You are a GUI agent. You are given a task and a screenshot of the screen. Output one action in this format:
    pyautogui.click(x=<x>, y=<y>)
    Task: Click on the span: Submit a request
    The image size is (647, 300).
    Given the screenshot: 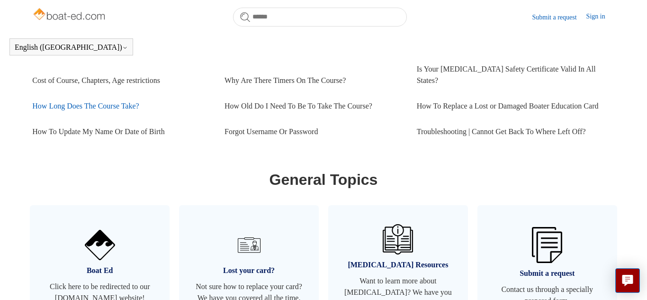 What is the action you would take?
    pyautogui.click(x=547, y=273)
    